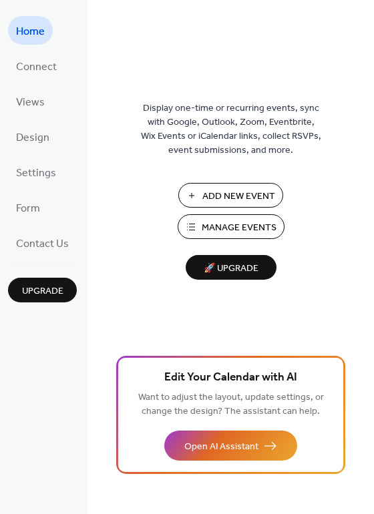 This screenshot has width=374, height=514. What do you see at coordinates (36, 65) in the screenshot?
I see `a: Connect` at bounding box center [36, 65].